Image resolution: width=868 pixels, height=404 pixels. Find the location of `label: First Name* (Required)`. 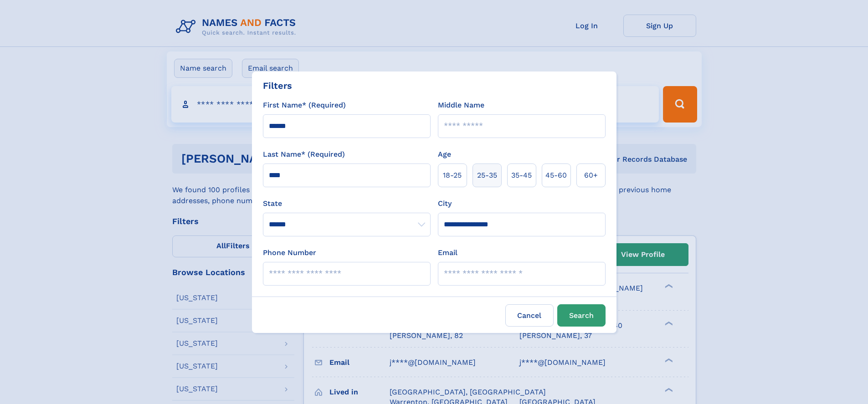

label: First Name* (Required) is located at coordinates (305, 105).